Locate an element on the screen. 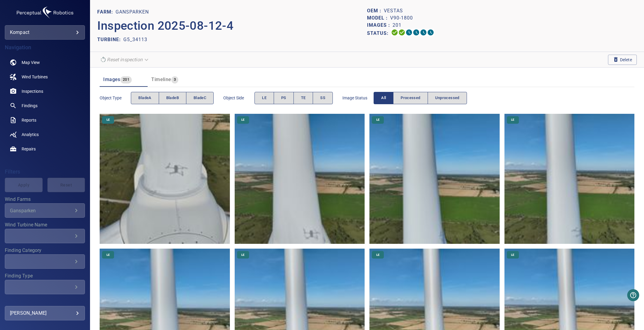  div: Unable to reset the inspection due to your user permissions is located at coordinates (125, 59).